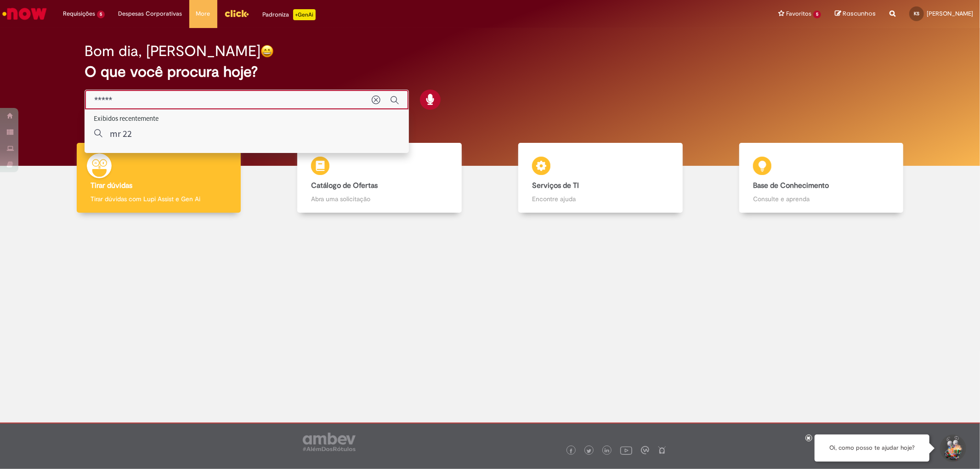 The width and height of the screenshot is (980, 469). I want to click on span: Favoritos, so click(798, 14).